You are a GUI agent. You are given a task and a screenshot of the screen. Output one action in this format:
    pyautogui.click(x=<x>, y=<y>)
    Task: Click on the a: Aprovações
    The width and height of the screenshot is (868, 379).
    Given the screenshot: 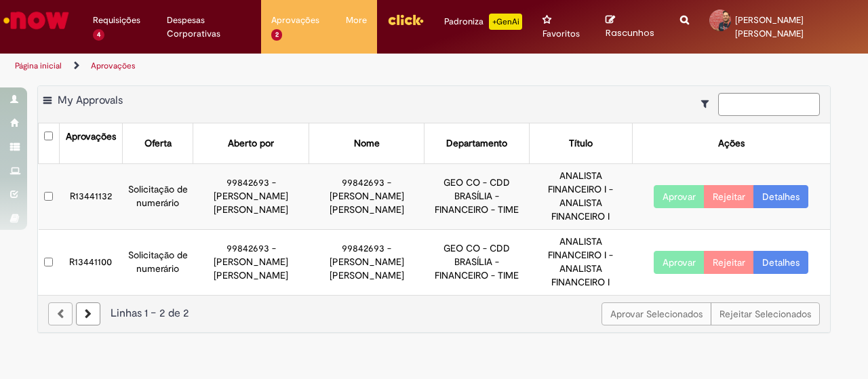 What is the action you would take?
    pyautogui.click(x=113, y=66)
    